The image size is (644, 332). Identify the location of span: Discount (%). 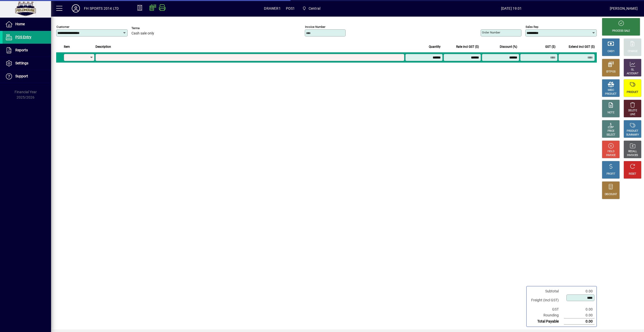
(509, 47).